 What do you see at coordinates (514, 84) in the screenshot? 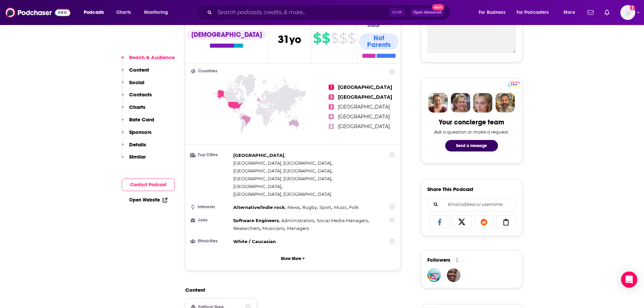
I see `img: Podchaser Pro` at bounding box center [514, 84].